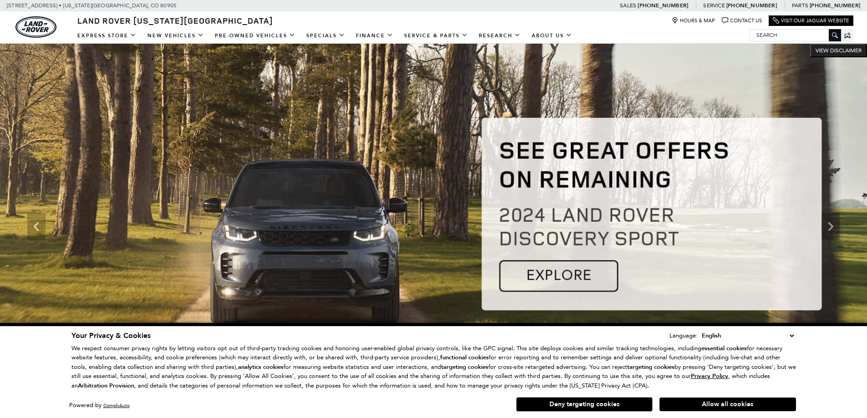  What do you see at coordinates (117, 406) in the screenshot?
I see `a: ComplyAuto` at bounding box center [117, 406].